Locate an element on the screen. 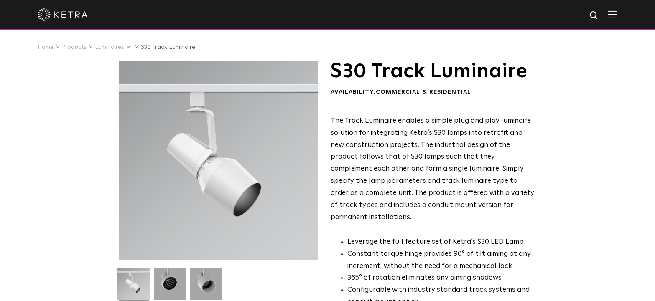  a: Home is located at coordinates (46, 47).